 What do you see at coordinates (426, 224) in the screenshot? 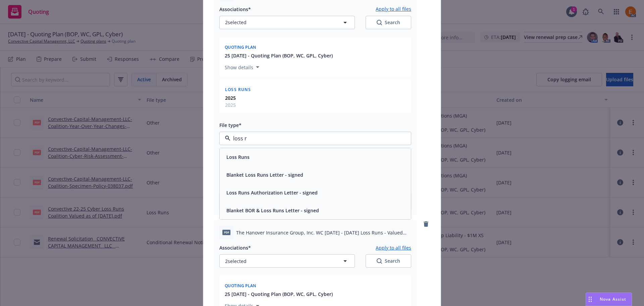
I see `a: remove` at bounding box center [426, 224].